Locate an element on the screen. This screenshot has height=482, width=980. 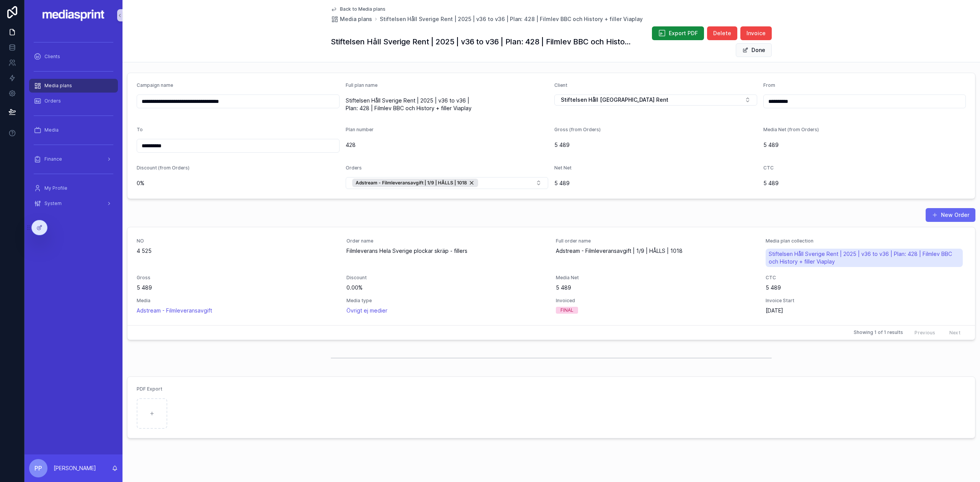
span: Campaign name is located at coordinates (155, 85).